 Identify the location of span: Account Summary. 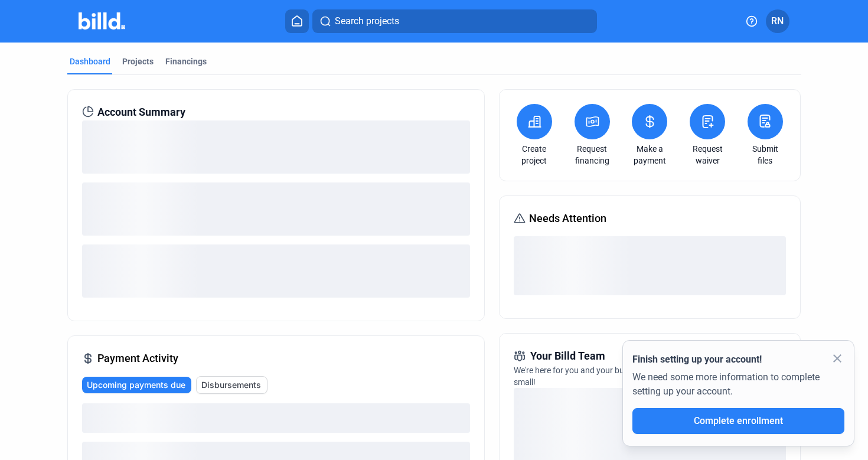
(141, 112).